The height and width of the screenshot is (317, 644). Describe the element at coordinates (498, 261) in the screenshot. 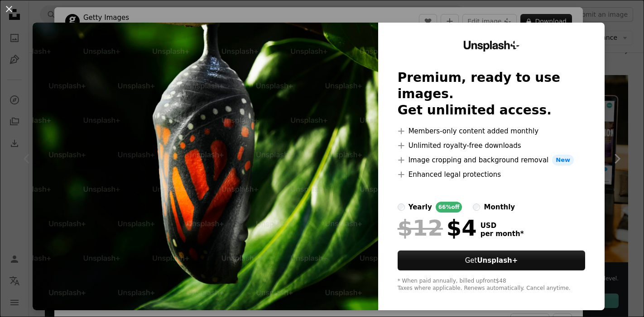

I see `strong: Unsplash+` at that location.